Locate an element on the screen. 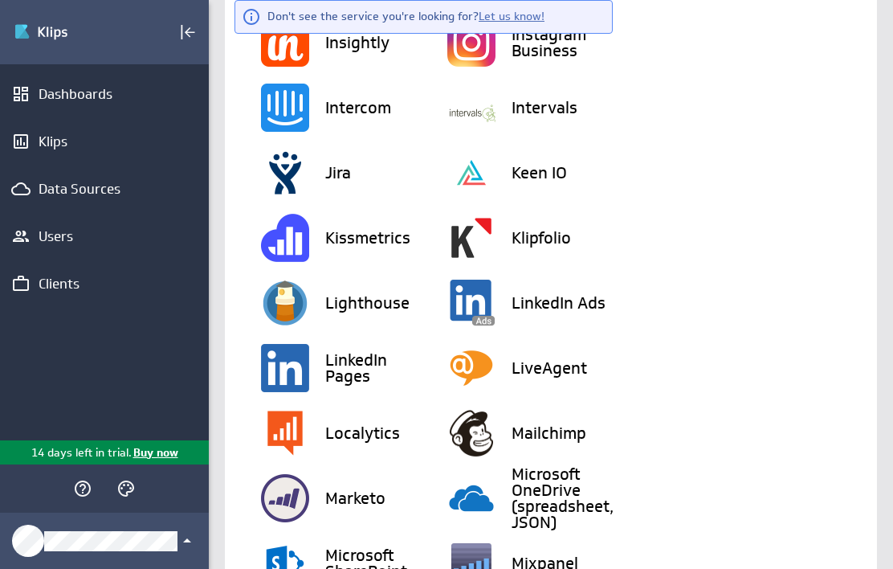  img: image8006400279380379966.png is located at coordinates (285, 173).